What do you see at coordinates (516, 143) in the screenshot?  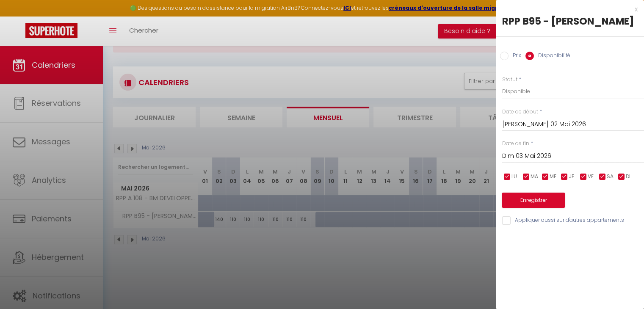 I see `label: Date de fin` at bounding box center [516, 143].